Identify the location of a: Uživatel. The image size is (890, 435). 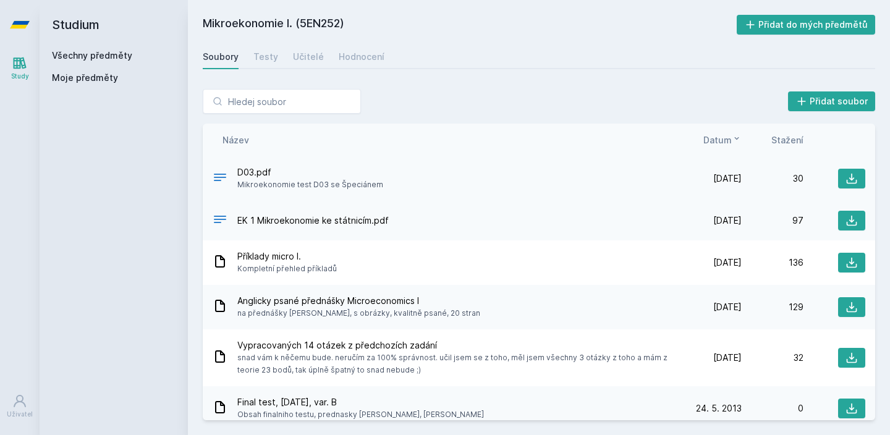
(20, 406).